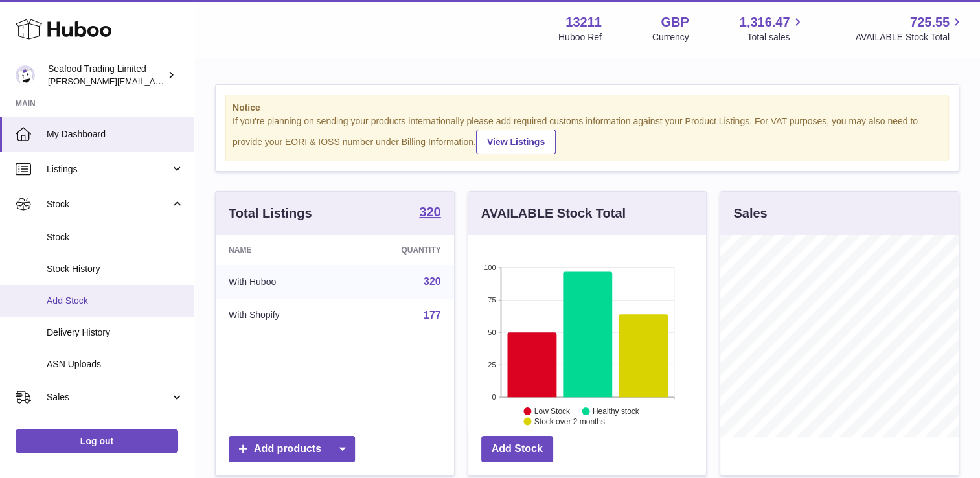  I want to click on strong: 320, so click(430, 212).